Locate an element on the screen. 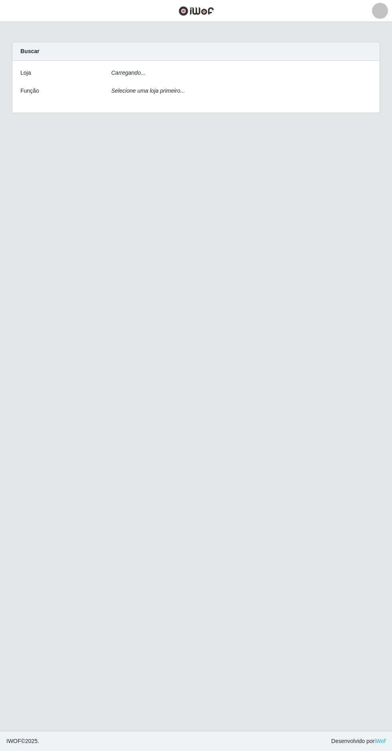 Image resolution: width=392 pixels, height=751 pixels. a: iWof is located at coordinates (380, 741).